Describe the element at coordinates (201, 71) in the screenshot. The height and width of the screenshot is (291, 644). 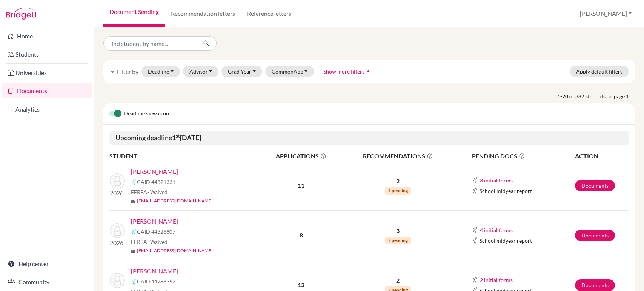
I see `button: Advisor` at that location.